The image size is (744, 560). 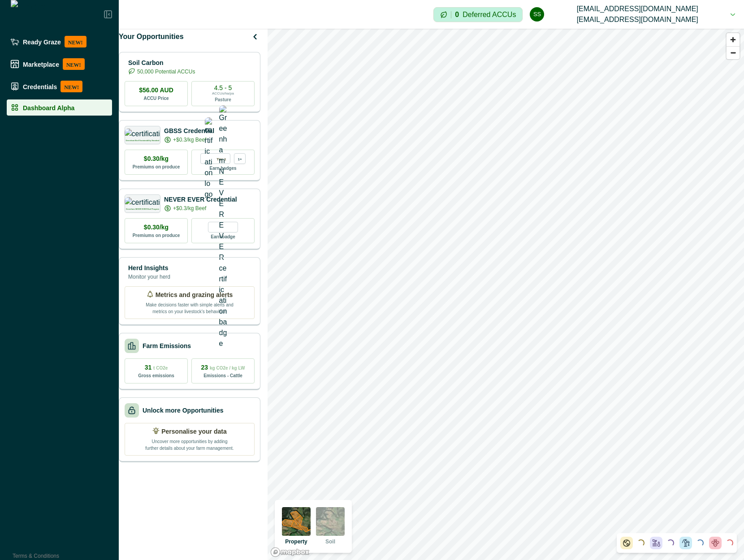 What do you see at coordinates (161, 368) in the screenshot?
I see `span: t CO2e` at bounding box center [161, 368].